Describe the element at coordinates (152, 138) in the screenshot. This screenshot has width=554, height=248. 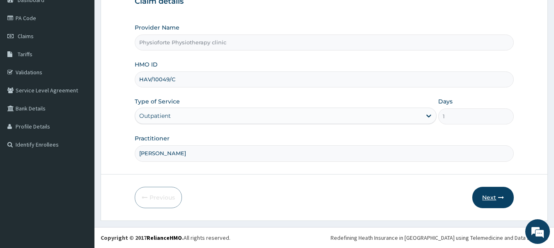
I see `label: Practitioner` at that location.